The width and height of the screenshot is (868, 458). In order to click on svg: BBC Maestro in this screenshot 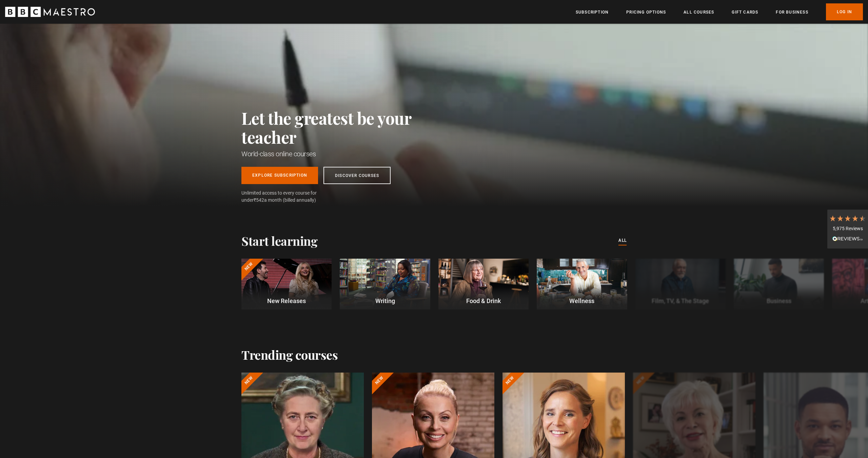, I will do `click(50, 12)`.